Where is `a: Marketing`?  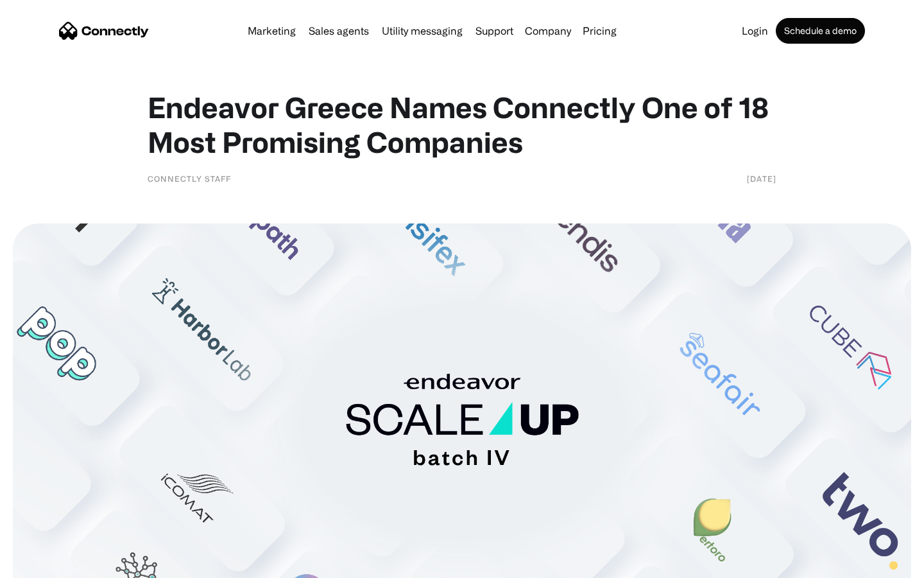 a: Marketing is located at coordinates (272, 31).